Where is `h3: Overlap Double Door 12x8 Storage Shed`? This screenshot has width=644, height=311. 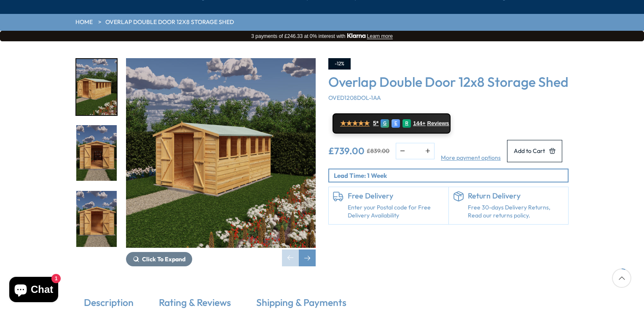
h3: Overlap Double Door 12x8 Storage Shed is located at coordinates (448, 82).